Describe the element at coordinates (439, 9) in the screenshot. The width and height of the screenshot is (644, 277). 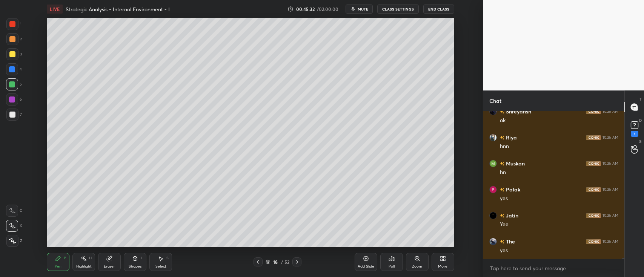
I see `button: End Class` at that location.